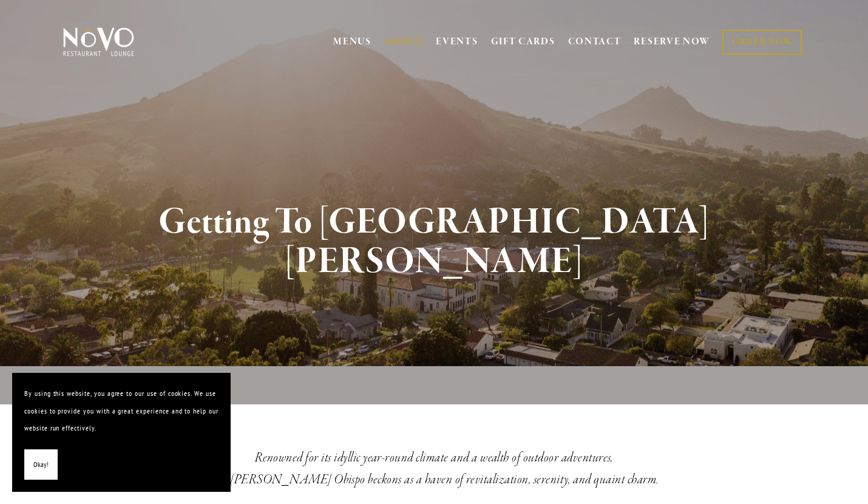  I want to click on a: EVENTS, so click(456, 42).